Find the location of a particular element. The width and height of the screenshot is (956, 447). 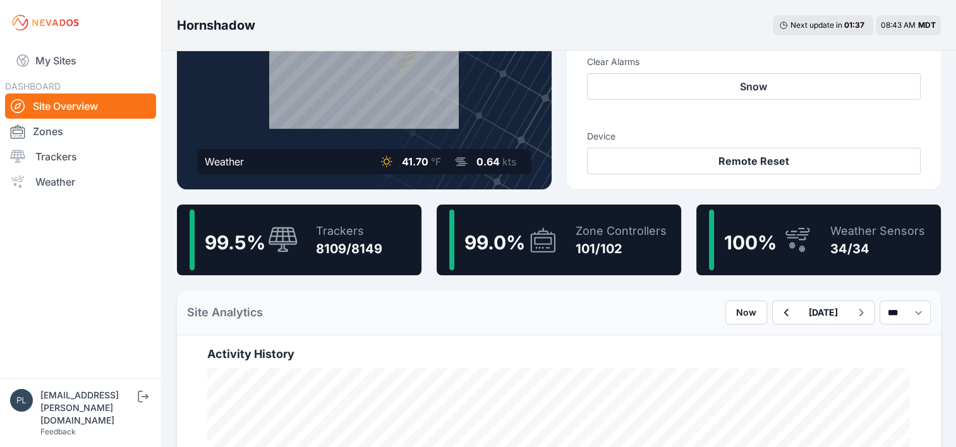

span: 08:43 AM is located at coordinates (898, 25).